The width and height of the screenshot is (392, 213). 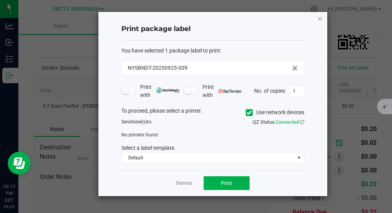 What do you see at coordinates (213, 113) in the screenshot?
I see `div: To proceed, please select a printer.` at bounding box center [213, 113].